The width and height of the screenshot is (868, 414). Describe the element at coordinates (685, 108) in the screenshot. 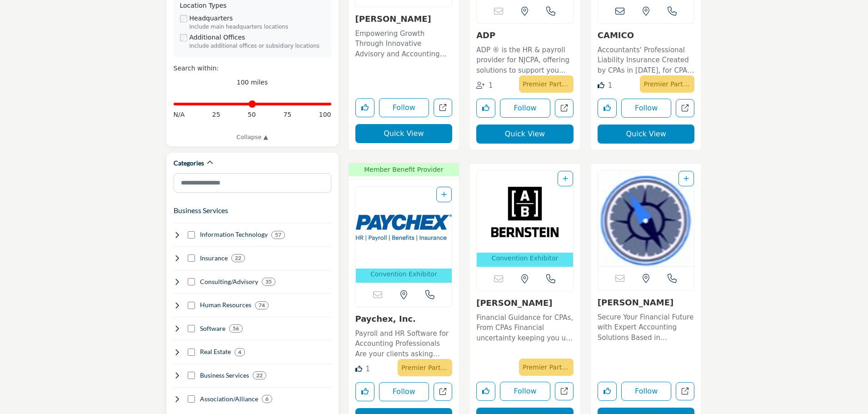

I see `a: Open camico in new tab` at that location.